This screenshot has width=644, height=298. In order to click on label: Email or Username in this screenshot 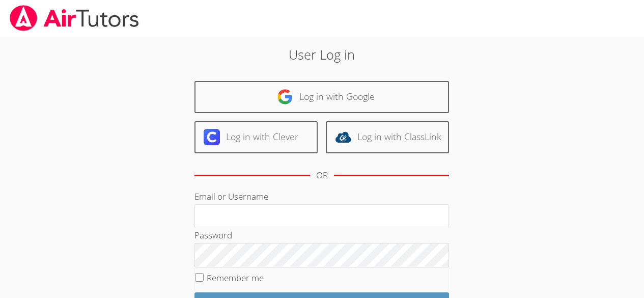, I will do `click(231, 196)`.